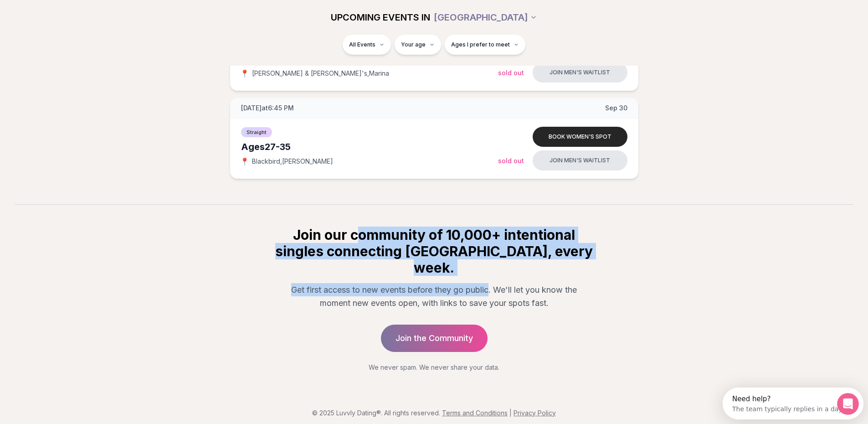  I want to click on a: Join the Community, so click(434, 338).